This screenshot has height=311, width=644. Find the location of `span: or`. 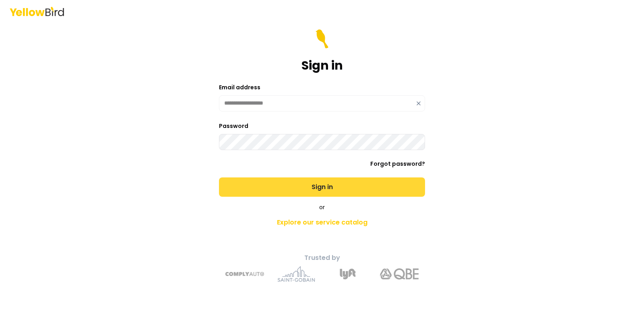

span: or is located at coordinates (322, 207).